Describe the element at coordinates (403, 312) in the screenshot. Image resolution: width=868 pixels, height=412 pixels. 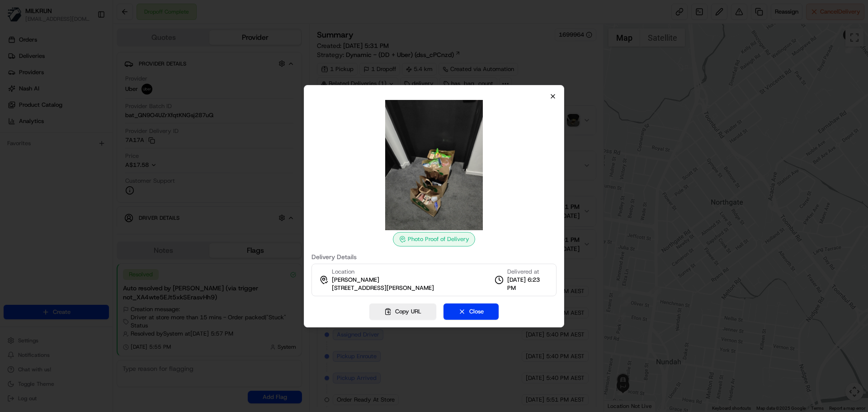
I see `button: Copy URL` at that location.